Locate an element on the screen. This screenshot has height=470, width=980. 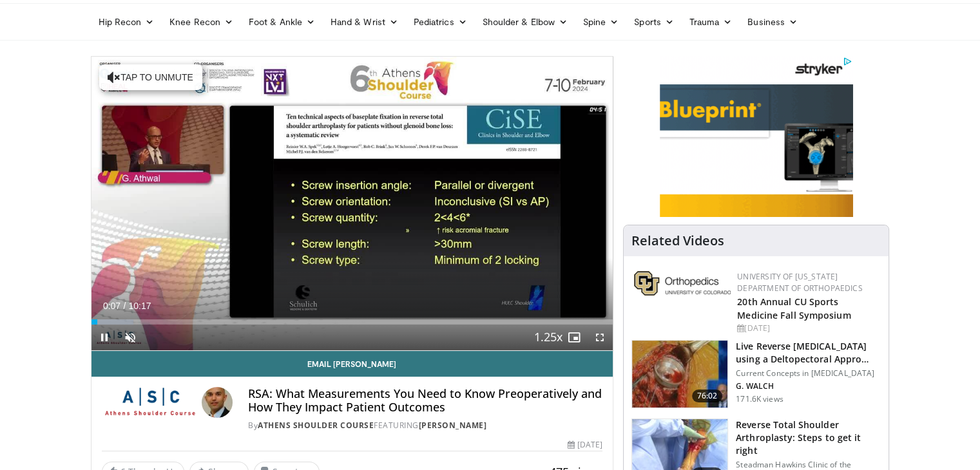
img: 684033_3.png.150x105_q85_crop-smart_upscale.jpg is located at coordinates (680, 374).